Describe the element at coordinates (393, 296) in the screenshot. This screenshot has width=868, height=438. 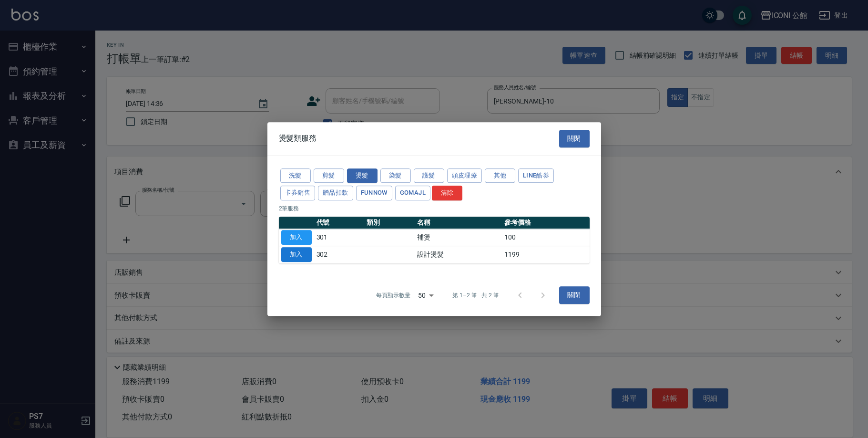
I see `p: 每頁顯示數量` at that location.